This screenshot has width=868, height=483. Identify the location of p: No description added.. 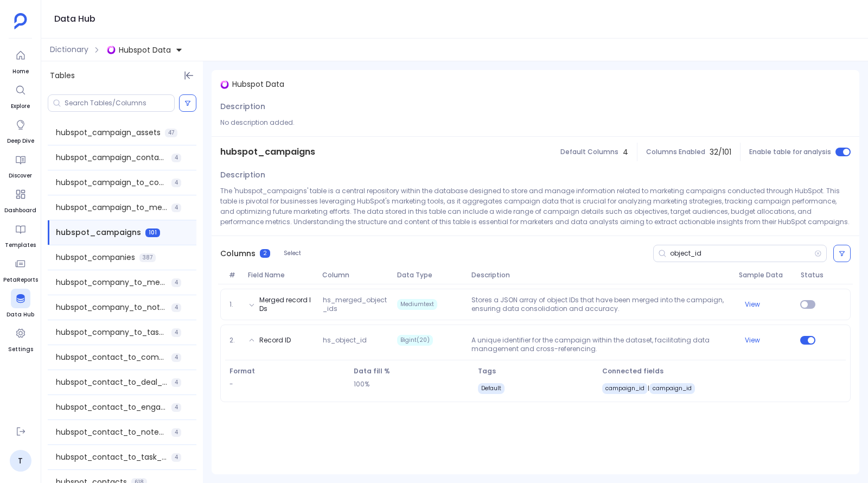
(535, 122).